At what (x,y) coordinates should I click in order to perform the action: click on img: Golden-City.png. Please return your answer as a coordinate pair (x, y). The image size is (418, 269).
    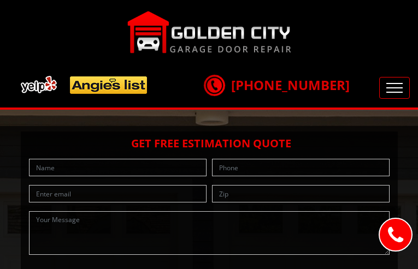
    Looking at the image, I should click on (209, 32).